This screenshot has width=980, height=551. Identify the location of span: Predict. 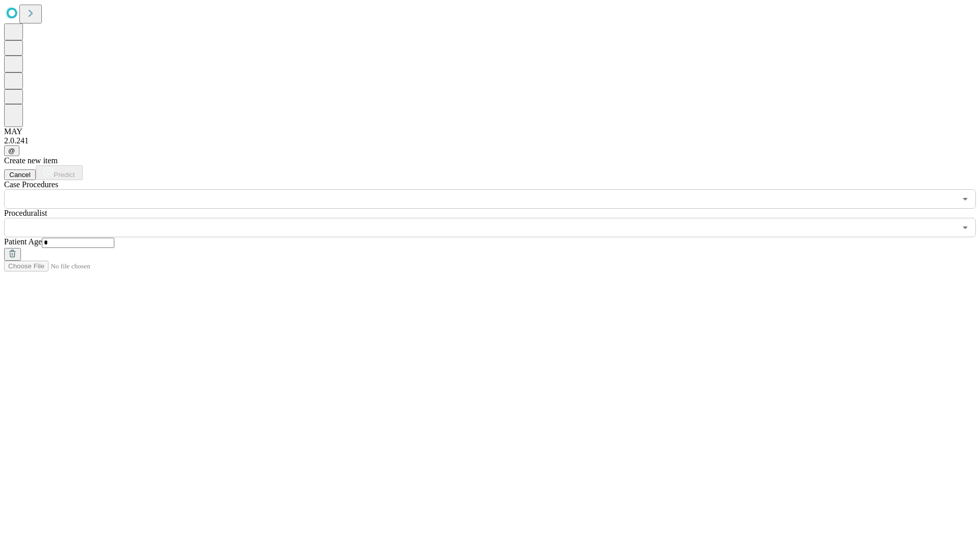
(64, 175).